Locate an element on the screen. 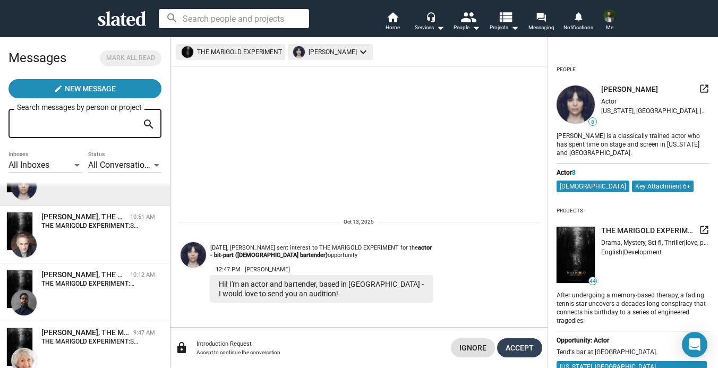 The image size is (718, 368). div: Projects is located at coordinates (570, 211).